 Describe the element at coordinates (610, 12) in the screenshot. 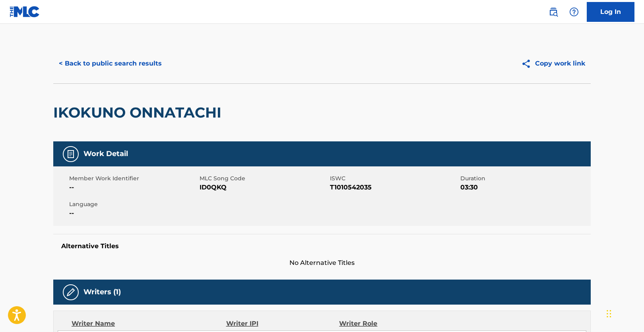

I see `a: Log In` at that location.